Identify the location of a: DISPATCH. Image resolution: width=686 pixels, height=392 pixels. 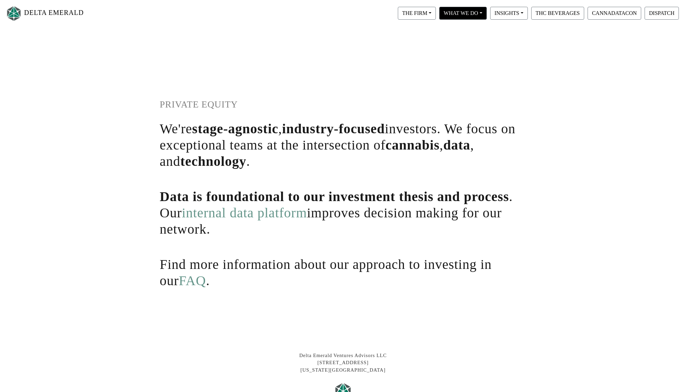
(661, 13).